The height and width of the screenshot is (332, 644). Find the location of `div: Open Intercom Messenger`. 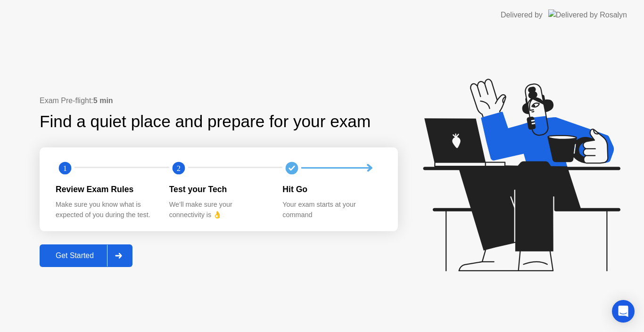

div: Open Intercom Messenger is located at coordinates (623, 311).